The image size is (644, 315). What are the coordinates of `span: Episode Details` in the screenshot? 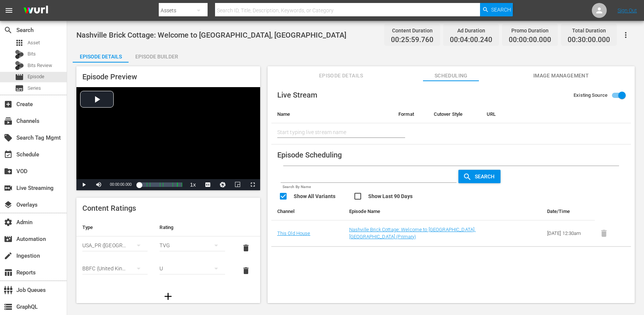 It's located at (341, 76).